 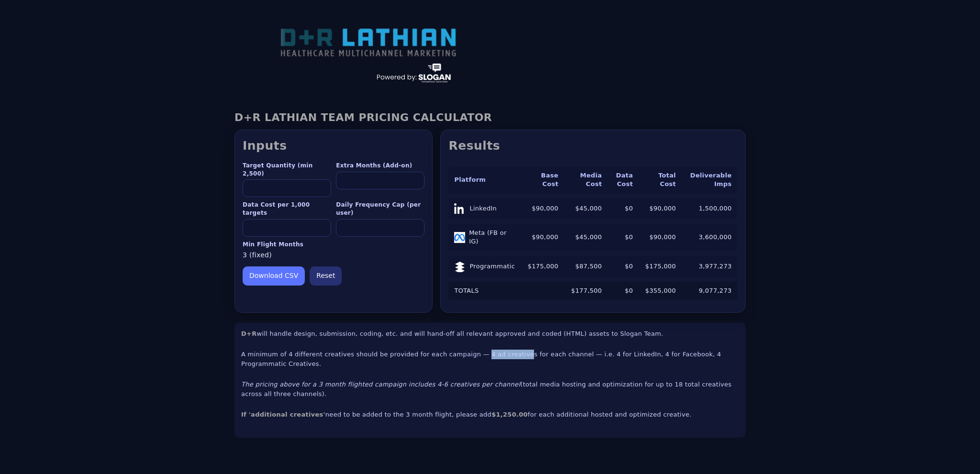 What do you see at coordinates (710, 237) in the screenshot?
I see `td: 3,600,000` at bounding box center [710, 237].